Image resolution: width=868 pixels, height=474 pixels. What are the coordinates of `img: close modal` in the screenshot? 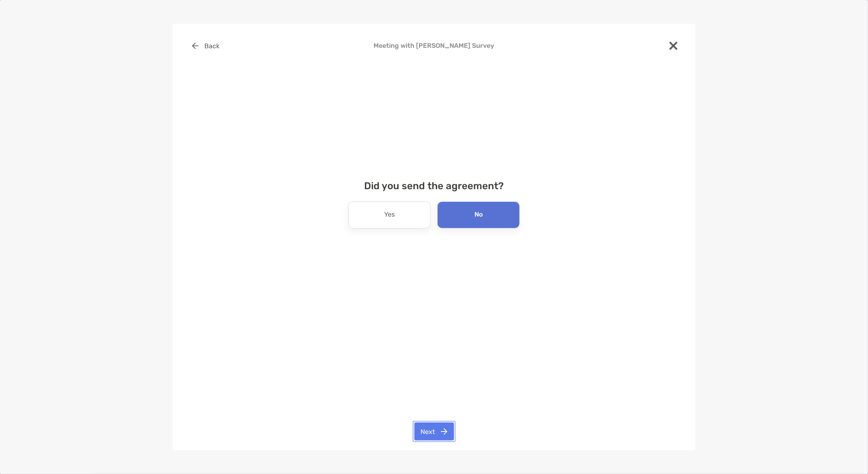 It's located at (674, 45).